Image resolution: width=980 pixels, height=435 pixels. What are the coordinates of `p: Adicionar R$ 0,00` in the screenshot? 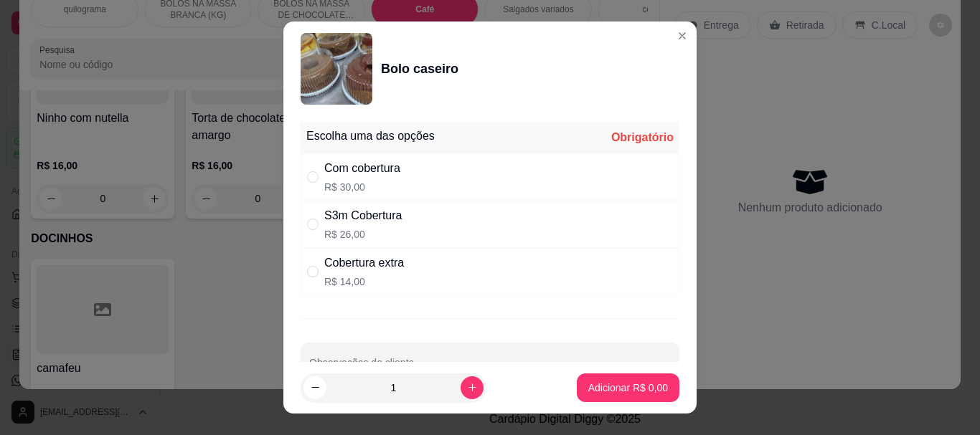 It's located at (628, 388).